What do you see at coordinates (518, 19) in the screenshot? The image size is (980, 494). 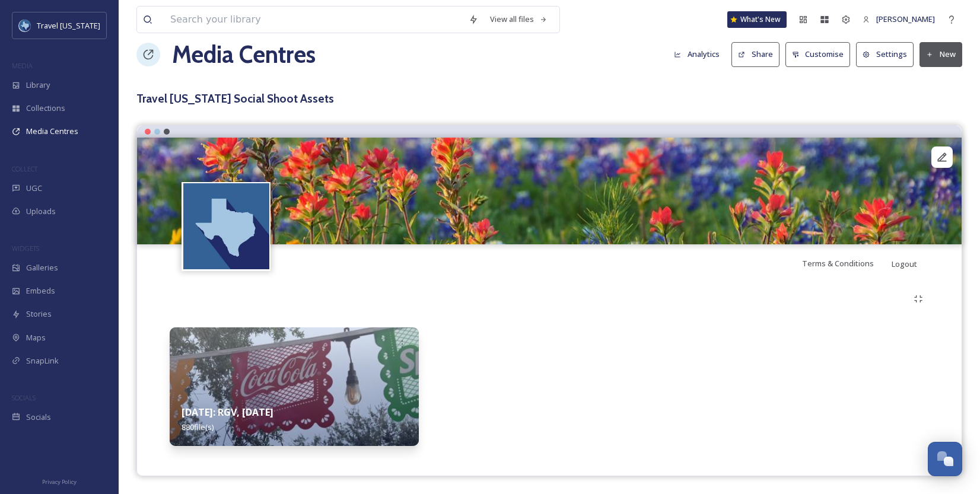 I see `div: View all files` at bounding box center [518, 19].